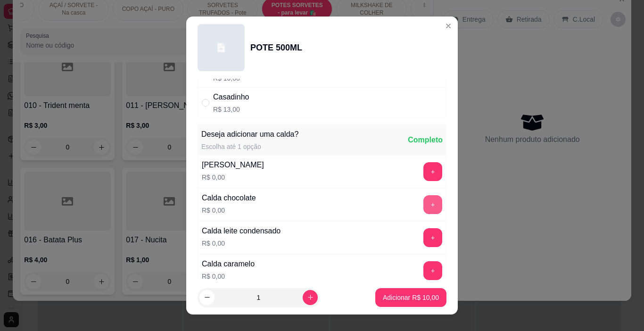 The width and height of the screenshot is (644, 331). I want to click on p: Adicionar R$ 10,00, so click(410, 297).